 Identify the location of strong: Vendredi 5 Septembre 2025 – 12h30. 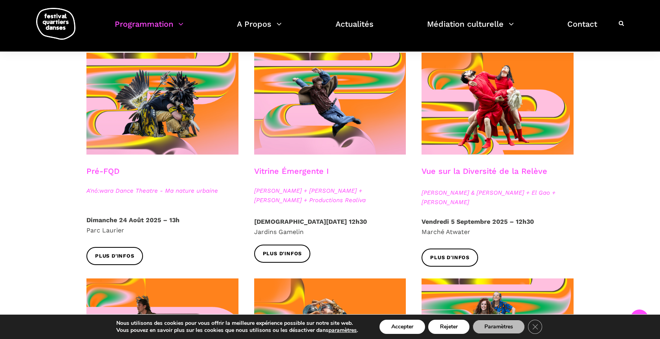
(478, 221).